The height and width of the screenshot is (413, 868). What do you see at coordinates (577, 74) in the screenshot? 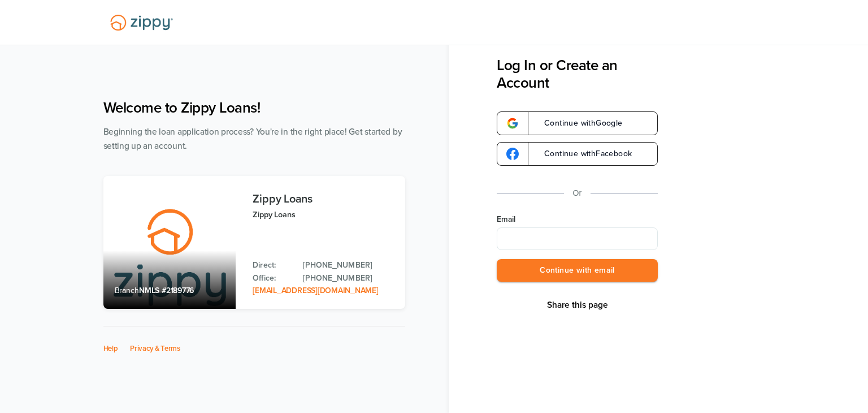
I see `h3: Log In or Create an Account` at bounding box center [577, 74].